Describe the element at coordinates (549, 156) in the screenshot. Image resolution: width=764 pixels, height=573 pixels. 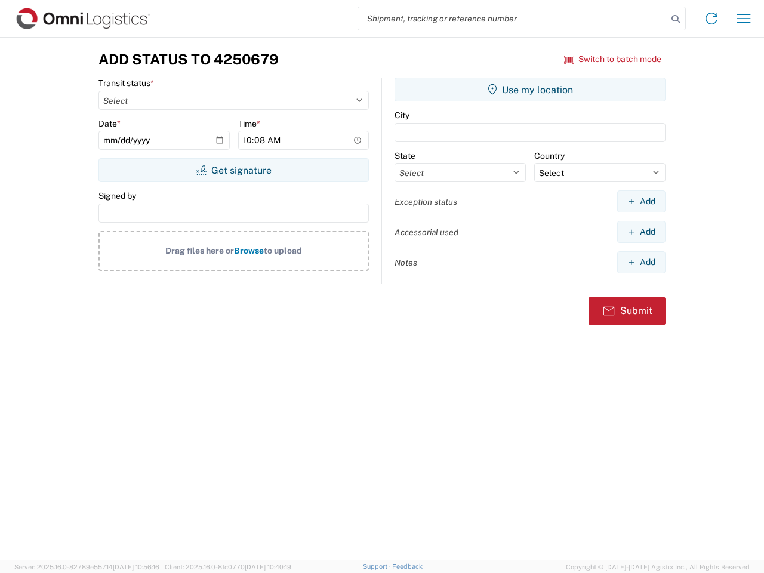
I see `label: Country` at that location.